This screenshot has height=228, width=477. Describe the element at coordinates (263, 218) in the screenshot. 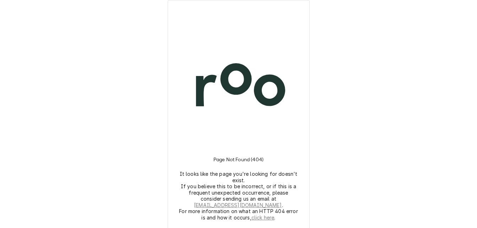

I see `a: click here` at that location.